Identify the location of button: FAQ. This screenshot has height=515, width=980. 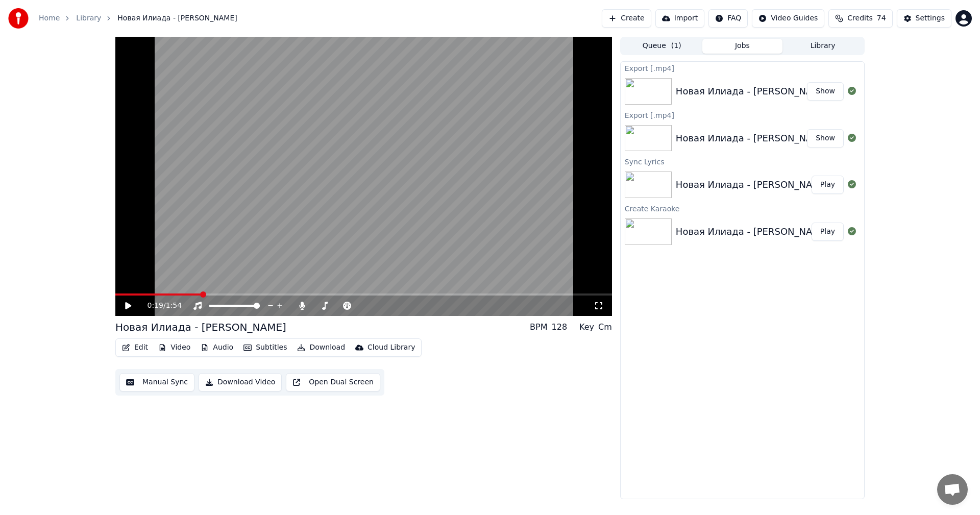
(728, 19).